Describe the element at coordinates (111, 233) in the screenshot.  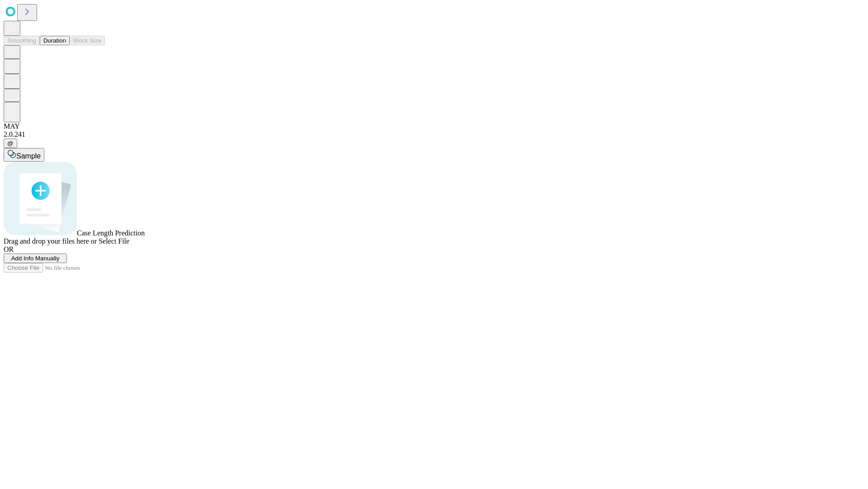
I see `span: Case Length Prediction` at that location.